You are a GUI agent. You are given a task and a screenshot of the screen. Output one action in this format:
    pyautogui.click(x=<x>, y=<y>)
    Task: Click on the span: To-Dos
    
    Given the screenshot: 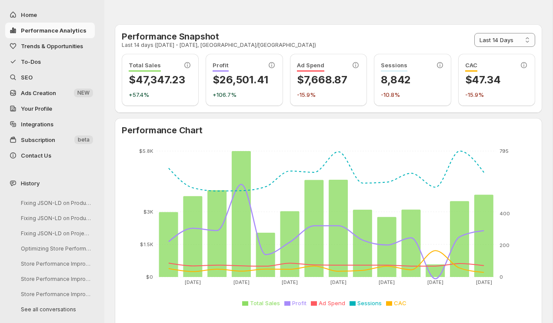 What is the action you would take?
    pyautogui.click(x=31, y=62)
    